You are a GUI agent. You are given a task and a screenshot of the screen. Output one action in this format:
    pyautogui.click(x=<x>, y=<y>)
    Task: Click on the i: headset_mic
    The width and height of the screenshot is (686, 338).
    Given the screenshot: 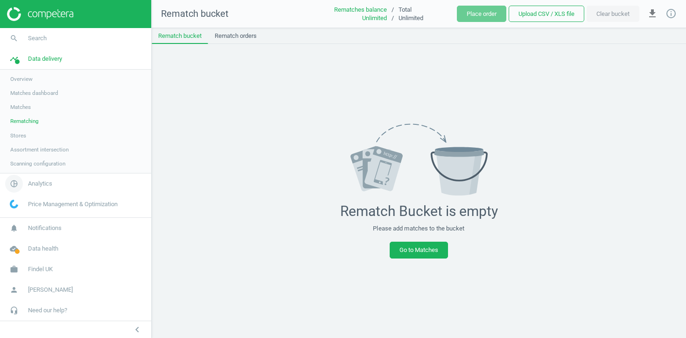 What is the action you would take?
    pyautogui.click(x=14, y=310)
    